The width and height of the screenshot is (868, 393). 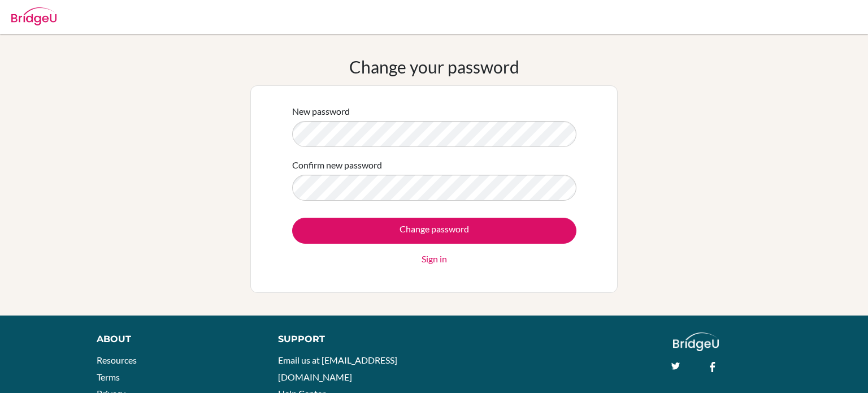 What do you see at coordinates (34, 16) in the screenshot?
I see `img: Bridge-U` at bounding box center [34, 16].